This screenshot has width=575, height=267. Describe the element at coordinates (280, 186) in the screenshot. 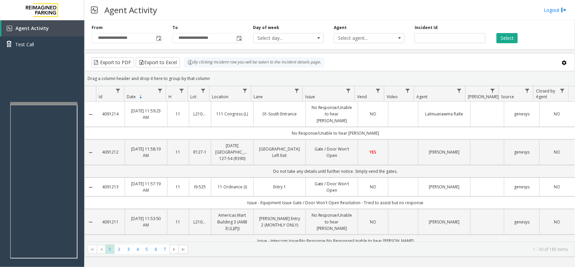

I see `a: Entry 1` at that location.